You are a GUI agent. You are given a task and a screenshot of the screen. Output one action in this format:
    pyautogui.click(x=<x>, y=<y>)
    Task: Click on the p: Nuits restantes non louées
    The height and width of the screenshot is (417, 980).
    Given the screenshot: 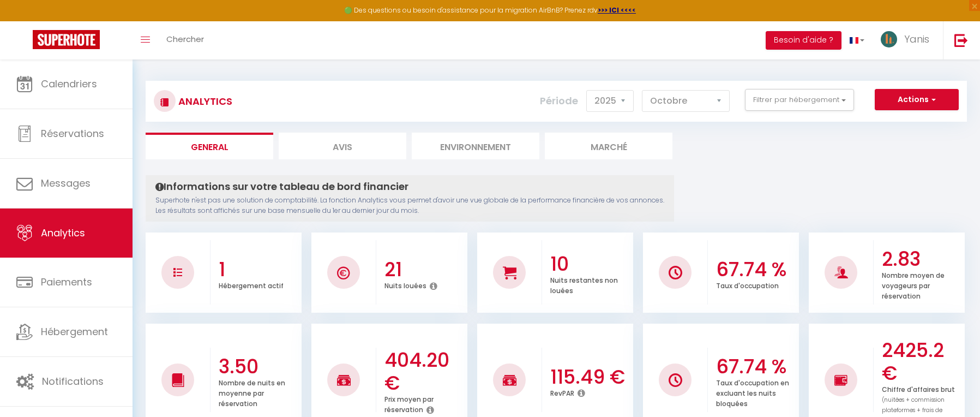 What is the action you would take?
    pyautogui.click(x=584, y=284)
    